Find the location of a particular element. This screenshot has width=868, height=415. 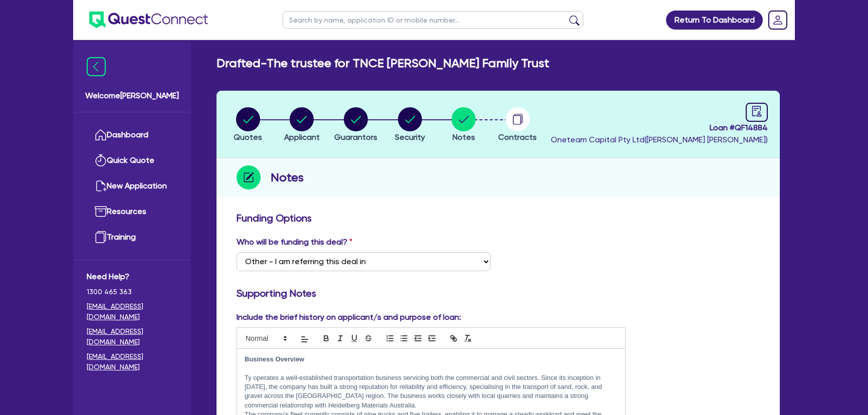

input: Search by name, application ID or mobile number... is located at coordinates (433, 20).